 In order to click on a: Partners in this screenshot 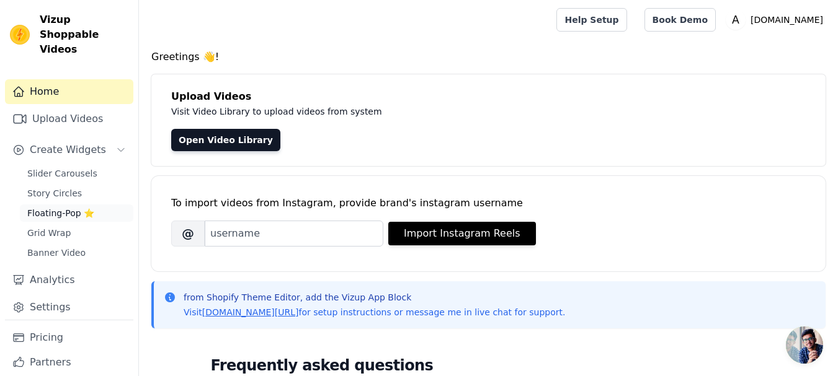, I will do `click(69, 363)`.